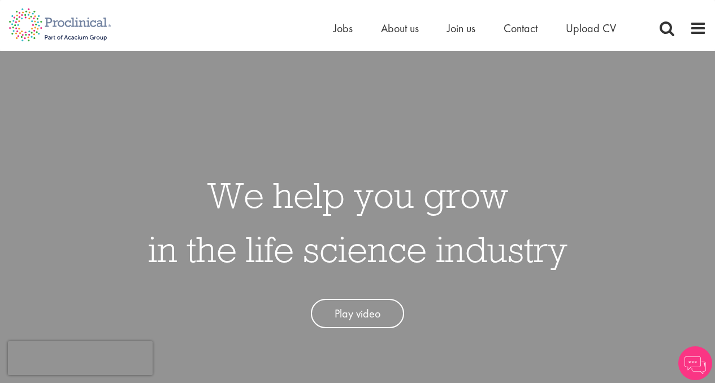  Describe the element at coordinates (461, 28) in the screenshot. I see `span: Join us` at that location.